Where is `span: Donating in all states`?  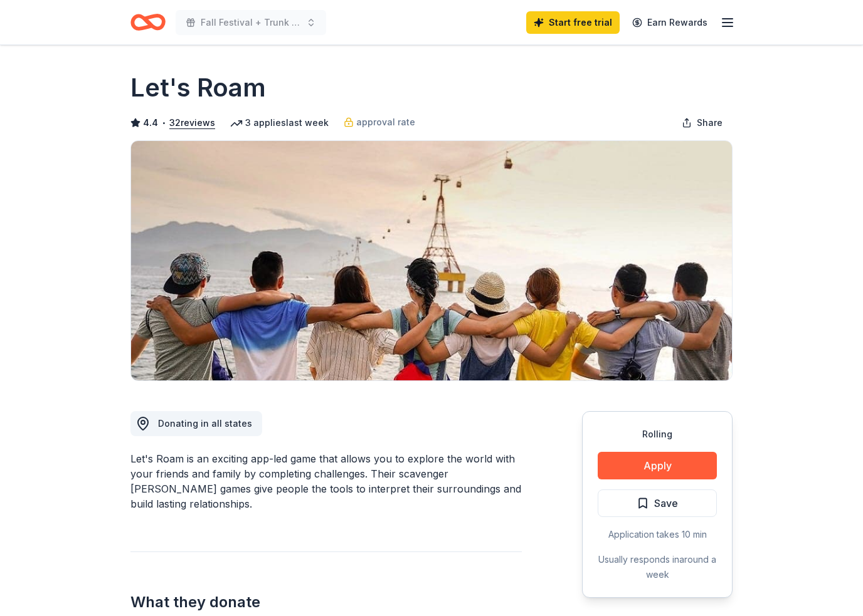
span: Donating in all states is located at coordinates (205, 423).